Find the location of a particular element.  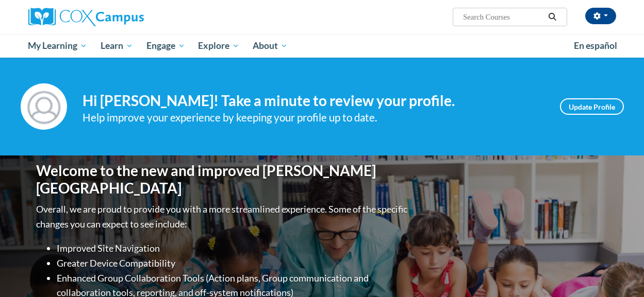

button: Search is located at coordinates (552, 17).